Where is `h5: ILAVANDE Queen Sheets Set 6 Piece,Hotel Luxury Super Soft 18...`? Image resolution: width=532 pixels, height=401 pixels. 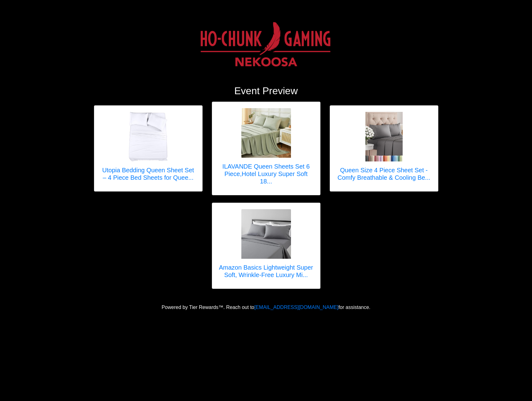
h5: ILAVANDE Queen Sheets Set 6 Piece,Hotel Luxury Super Soft 18... is located at coordinates (266, 174).